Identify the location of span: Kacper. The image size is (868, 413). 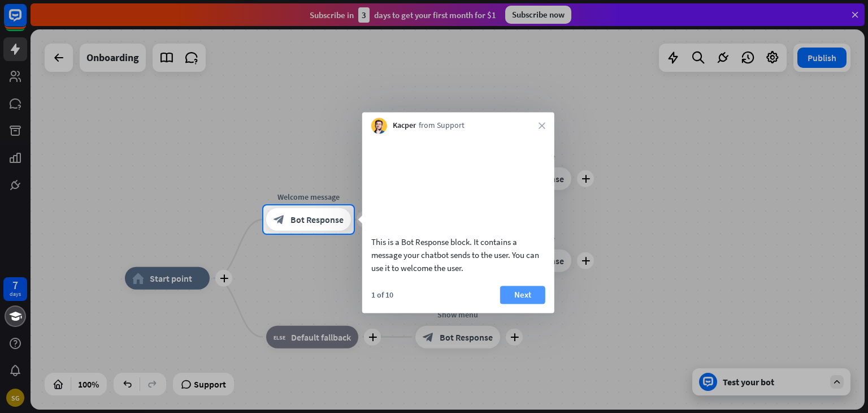
(404, 126).